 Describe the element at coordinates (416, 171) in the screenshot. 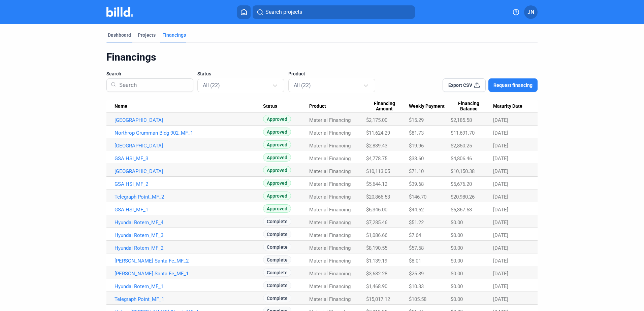

I see `span: $71.10` at that location.